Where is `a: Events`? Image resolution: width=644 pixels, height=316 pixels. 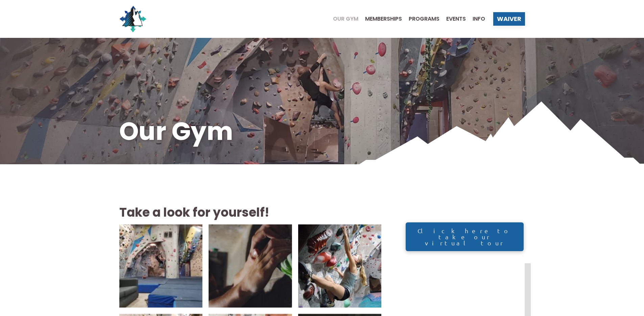 a: Events is located at coordinates (453, 19).